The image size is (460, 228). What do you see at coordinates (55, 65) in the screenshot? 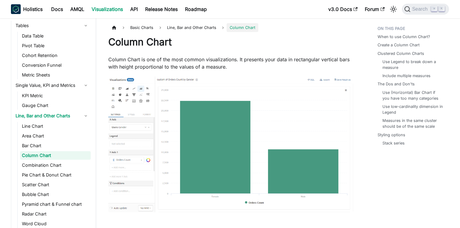
I see `a: Conversion Funnel` at bounding box center [55, 65].